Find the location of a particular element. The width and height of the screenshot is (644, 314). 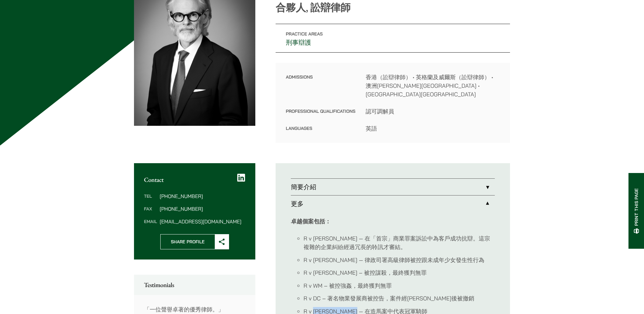

dt: Email is located at coordinates (150, 221).